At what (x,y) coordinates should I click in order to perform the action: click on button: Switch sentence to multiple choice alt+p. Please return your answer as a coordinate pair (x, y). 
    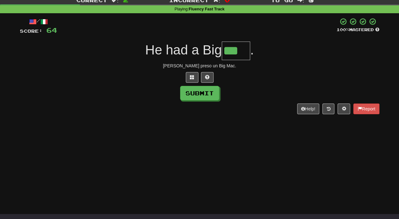
    Looking at the image, I should click on (192, 78).